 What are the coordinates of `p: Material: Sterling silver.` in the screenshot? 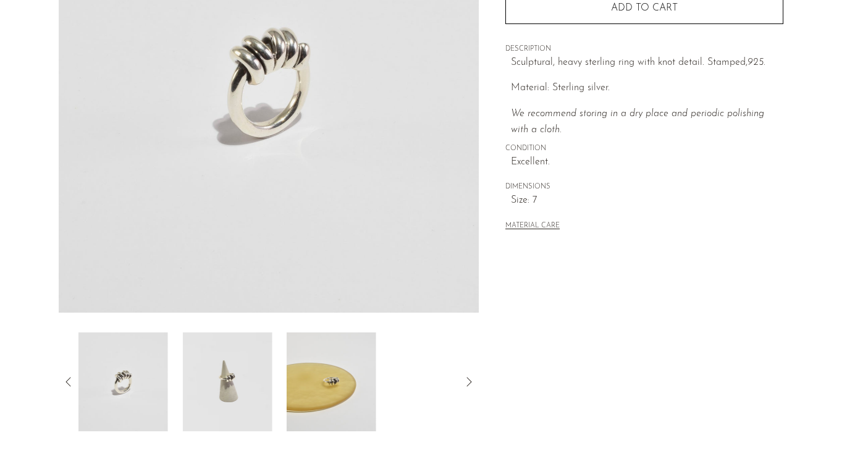 It's located at (647, 88).